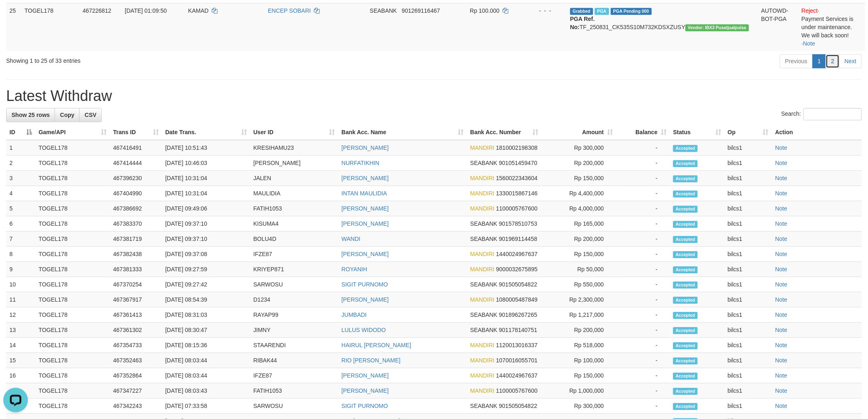  Describe the element at coordinates (31, 115) in the screenshot. I see `a: Show 25 rows` at that location.